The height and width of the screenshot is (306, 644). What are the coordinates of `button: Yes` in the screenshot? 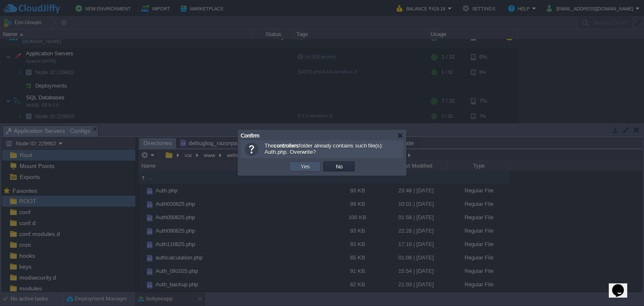 It's located at (305, 166).